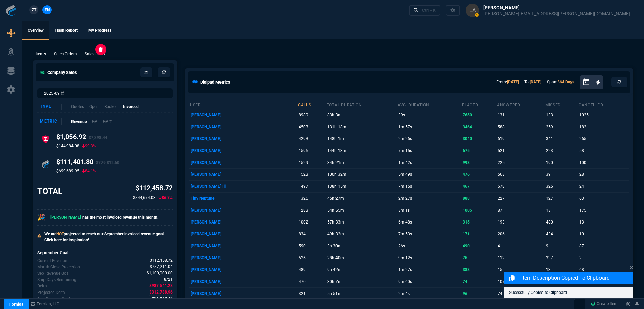 The image size is (644, 309). I want to click on h5: Dialpad Metrics, so click(215, 82).